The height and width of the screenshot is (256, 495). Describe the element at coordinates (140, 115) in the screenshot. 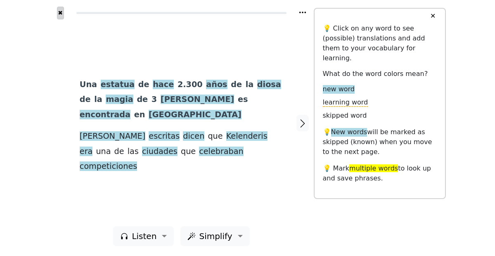

I see `span: en` at that location.